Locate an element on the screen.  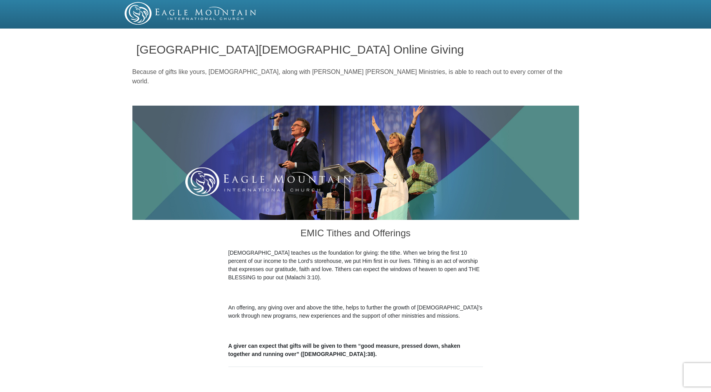
b: A giver can expect that gifts will be given to them “good measure, pressed down, shaken together ... is located at coordinates (344, 350).